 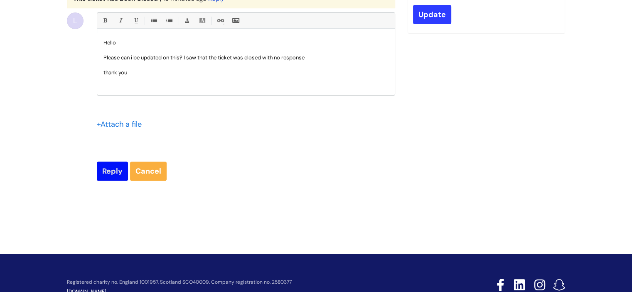 What do you see at coordinates (112, 171) in the screenshot?
I see `input: Reply` at bounding box center [112, 171].